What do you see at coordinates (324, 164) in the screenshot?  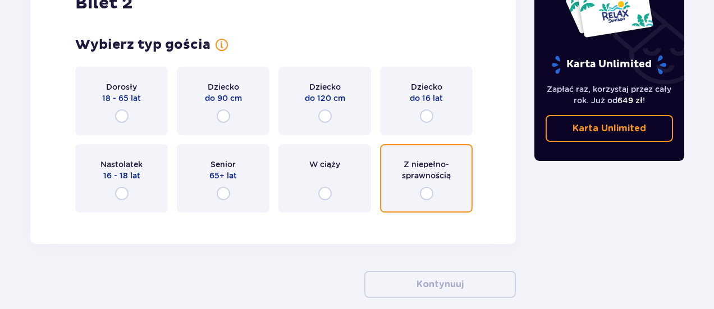 I see `p: W ciąży` at bounding box center [324, 164].